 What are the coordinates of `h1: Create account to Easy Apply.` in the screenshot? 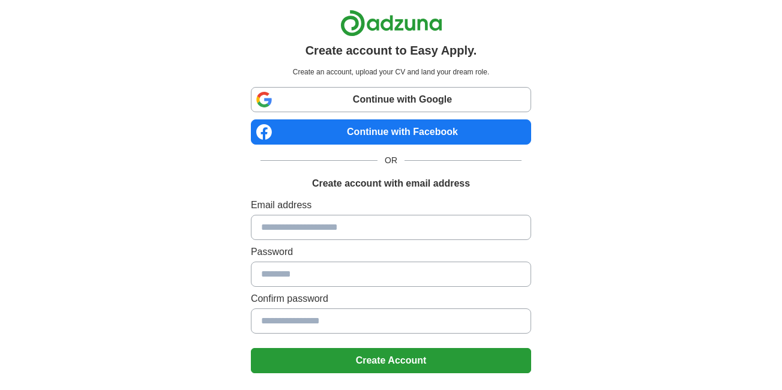 It's located at (391, 50).